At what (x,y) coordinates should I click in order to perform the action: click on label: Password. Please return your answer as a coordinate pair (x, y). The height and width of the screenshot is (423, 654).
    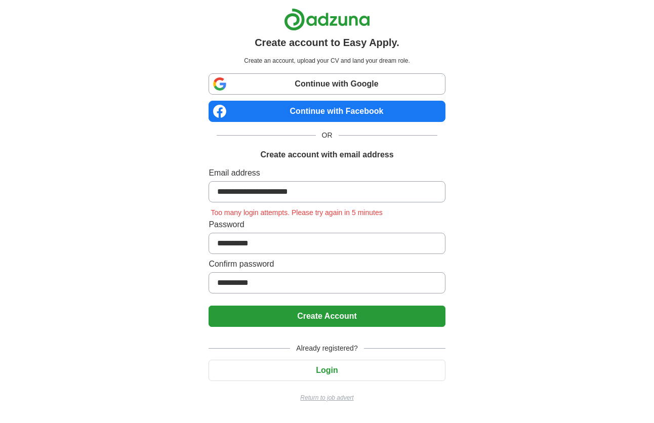
    Looking at the image, I should click on (326, 225).